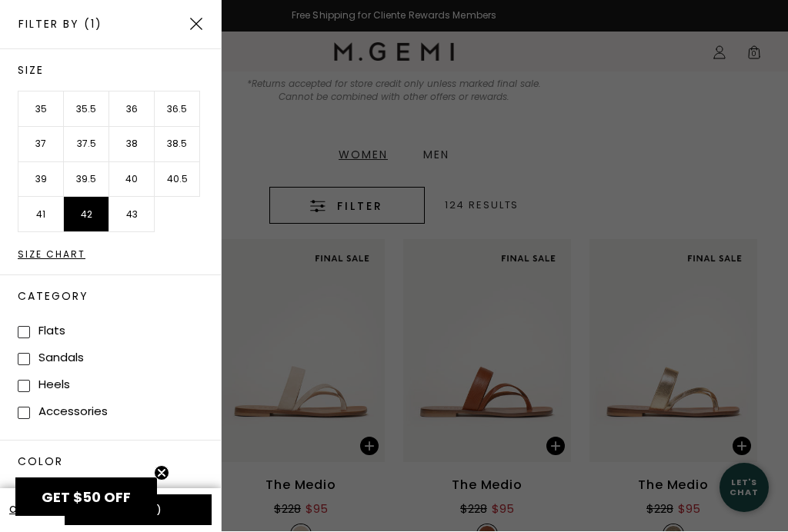 The image size is (788, 532). Describe the element at coordinates (120, 255) in the screenshot. I see `div: Size Chart` at that location.